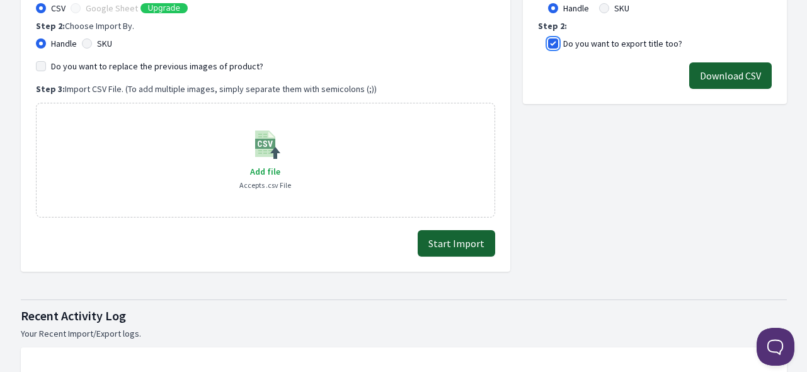  What do you see at coordinates (456, 243) in the screenshot?
I see `button: Start Import` at bounding box center [456, 243].